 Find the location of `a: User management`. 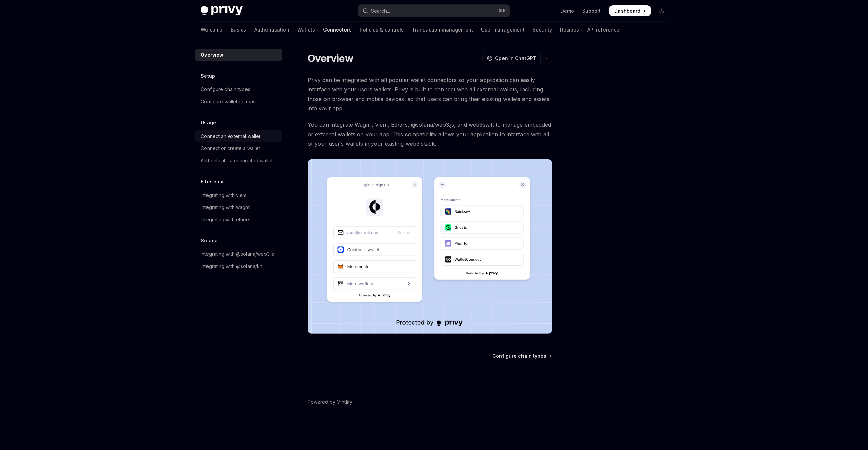

a: User management is located at coordinates (503, 30).